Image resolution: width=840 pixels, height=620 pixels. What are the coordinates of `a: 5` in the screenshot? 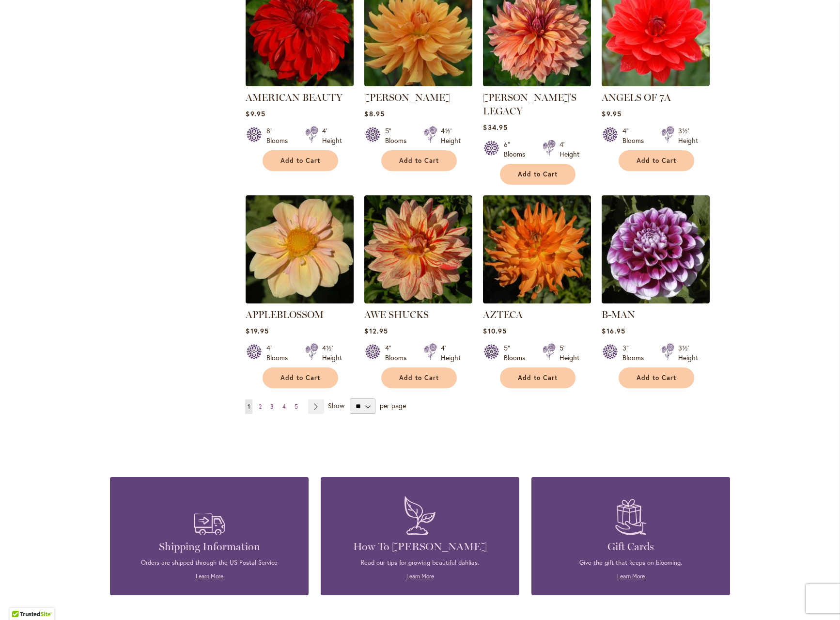 It's located at (296, 407).